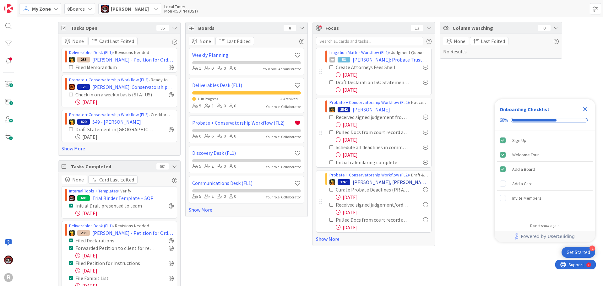 This screenshot has width=603, height=286. What do you see at coordinates (112, 28) in the screenshot?
I see `span: Tasks Open` at bounding box center [112, 28].